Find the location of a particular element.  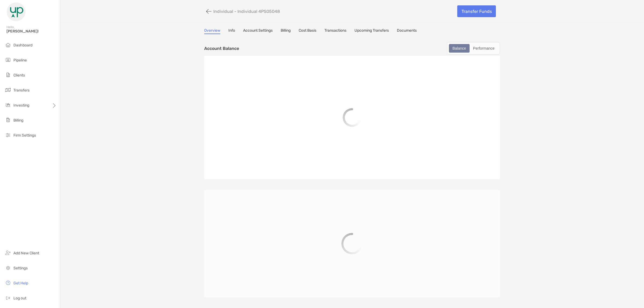

a: Transfer Funds is located at coordinates (477, 12).